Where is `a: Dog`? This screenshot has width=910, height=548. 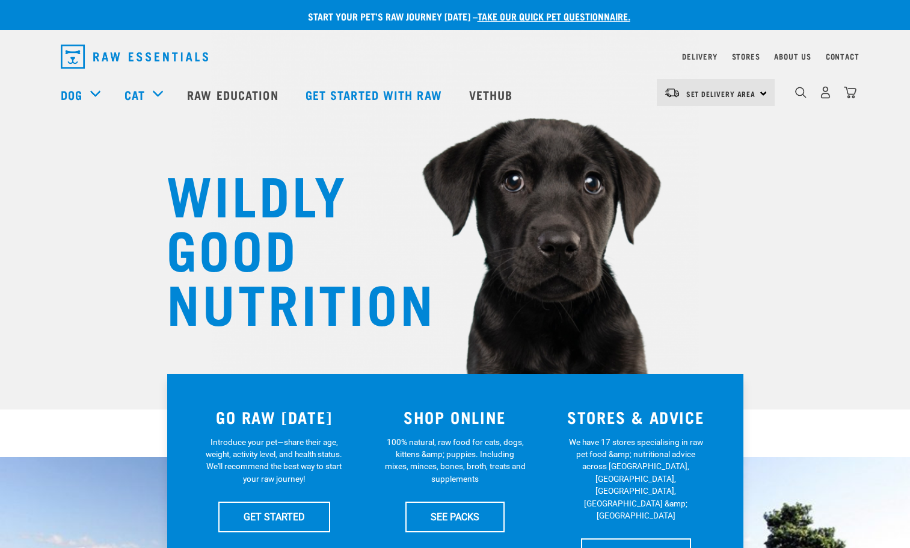 a: Dog is located at coordinates (72, 94).